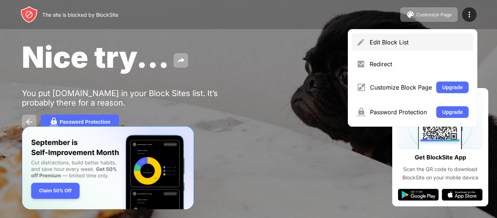 This screenshot has width=497, height=218. What do you see at coordinates (29, 122) in the screenshot?
I see `img: back.svg` at bounding box center [29, 122].